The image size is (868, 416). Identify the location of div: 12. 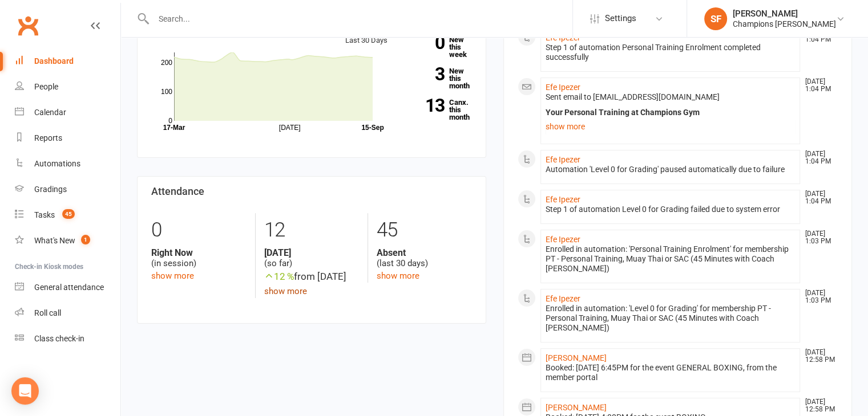
(311, 230).